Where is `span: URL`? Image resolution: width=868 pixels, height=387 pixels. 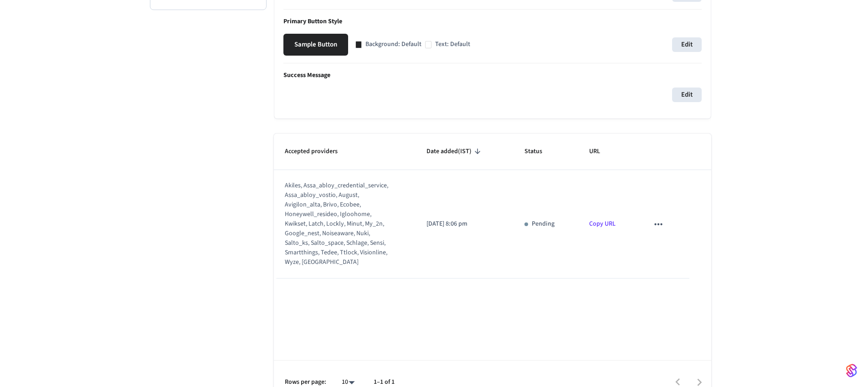 span: URL is located at coordinates (601, 152).